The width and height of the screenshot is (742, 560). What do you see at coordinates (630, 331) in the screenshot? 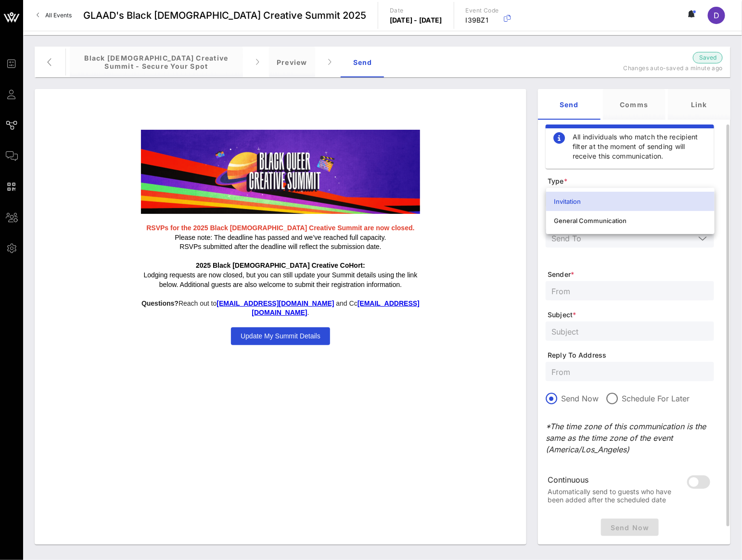
I see `input: Subject` at bounding box center [630, 331].